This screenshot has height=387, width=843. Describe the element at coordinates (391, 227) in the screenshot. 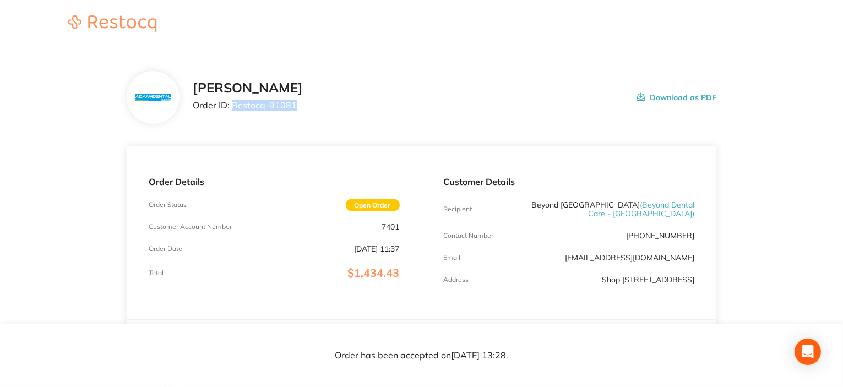

I see `p: 7401` at that location.